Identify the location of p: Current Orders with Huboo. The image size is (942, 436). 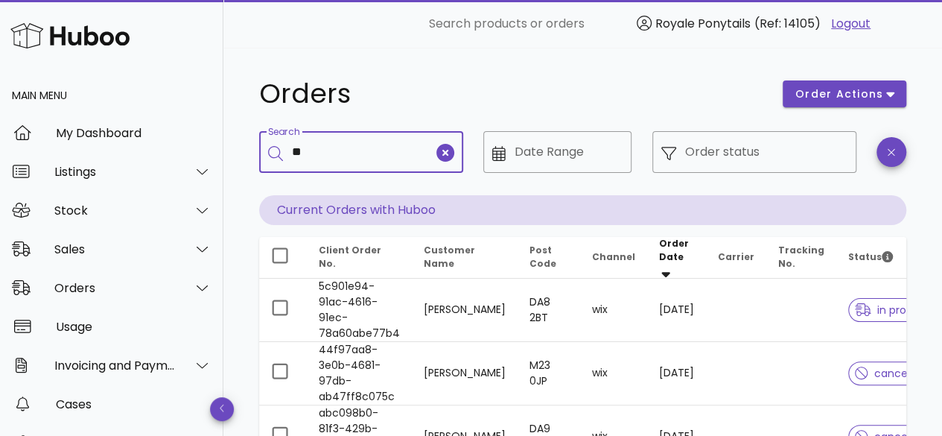
(582, 210).